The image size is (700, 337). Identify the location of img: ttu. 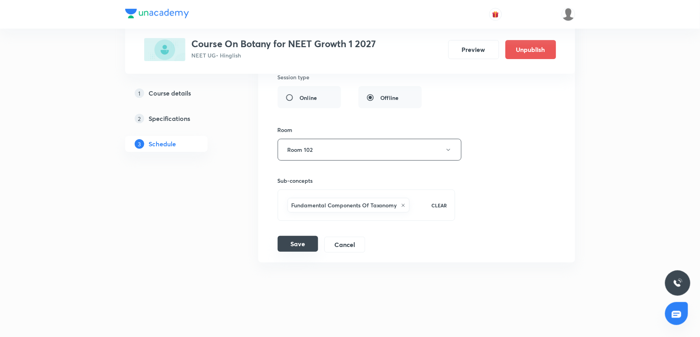
(678, 283).